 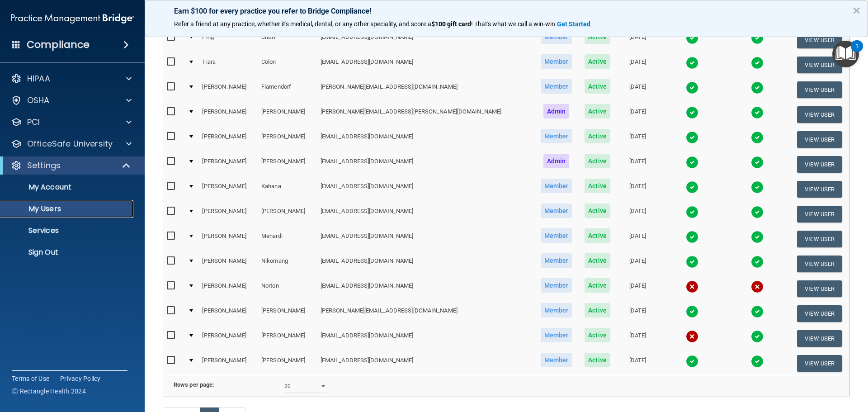 What do you see at coordinates (574, 24) in the screenshot?
I see `strong: Get Started` at bounding box center [574, 24].